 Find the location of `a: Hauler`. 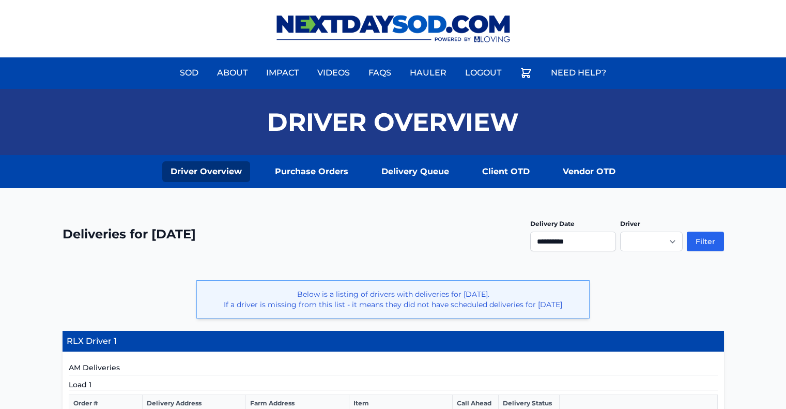

a: Hauler is located at coordinates (428, 73).